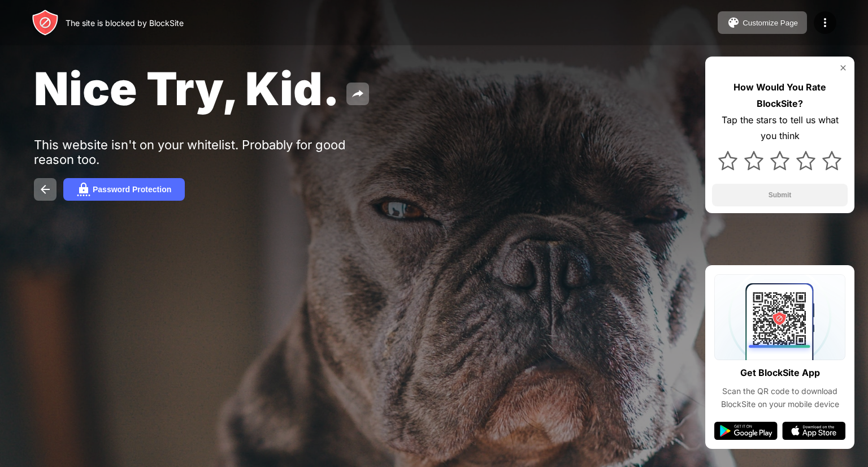 The image size is (868, 467). What do you see at coordinates (46, 23) in the screenshot?
I see `img: header-logo.svg` at bounding box center [46, 23].